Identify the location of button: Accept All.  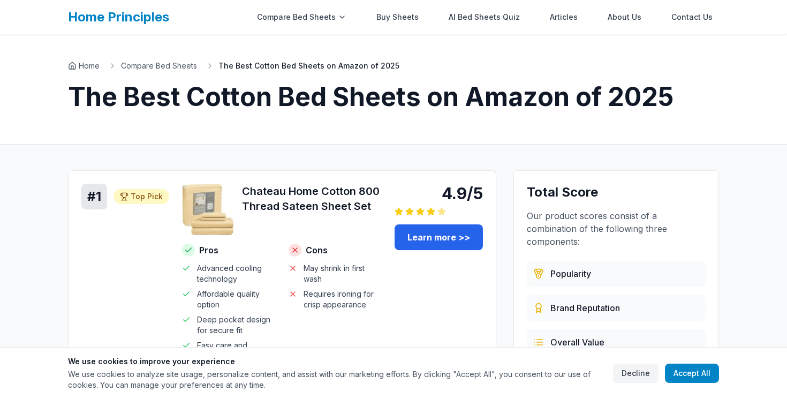
(692, 373).